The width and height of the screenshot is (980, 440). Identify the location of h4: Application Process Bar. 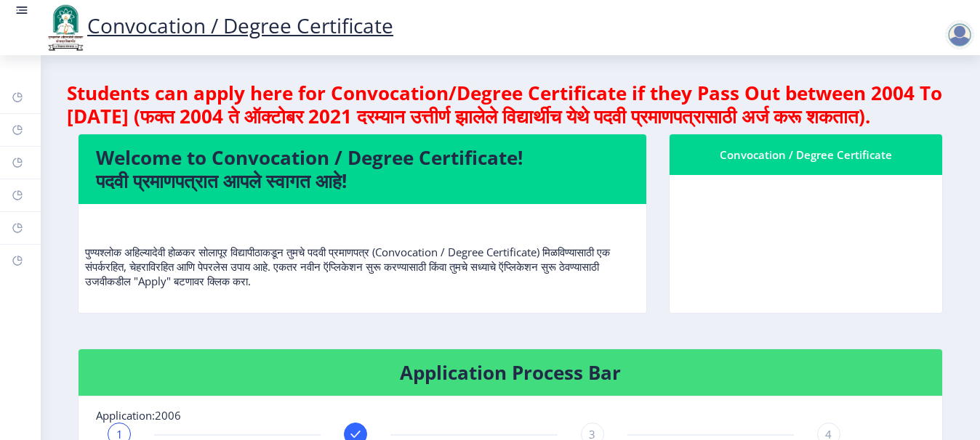
(510, 373).